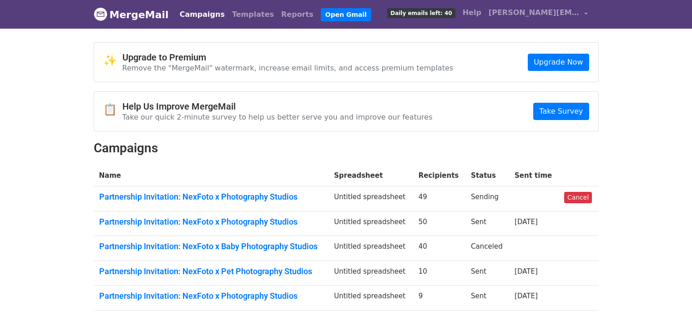 This screenshot has width=692, height=316. What do you see at coordinates (439, 273) in the screenshot?
I see `td: 10` at bounding box center [439, 273].